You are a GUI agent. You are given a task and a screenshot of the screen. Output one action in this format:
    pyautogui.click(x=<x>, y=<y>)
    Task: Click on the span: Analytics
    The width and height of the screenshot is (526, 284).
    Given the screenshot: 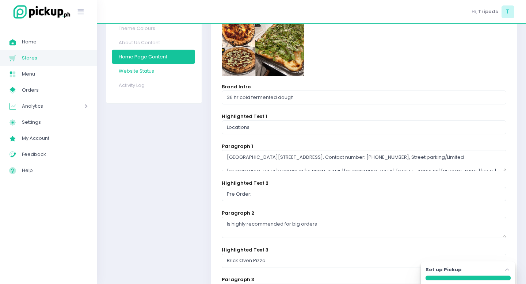 What is the action you would take?
    pyautogui.click(x=43, y=106)
    